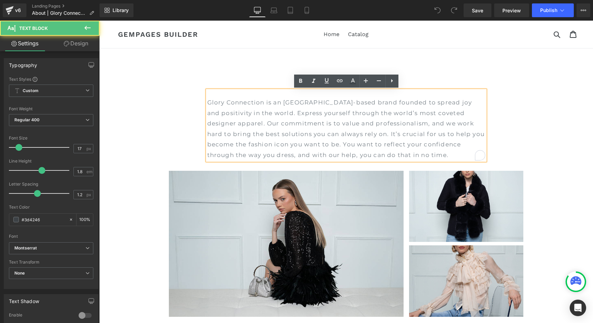 The height and width of the screenshot is (323, 593). I want to click on span: Publish, so click(549, 10).